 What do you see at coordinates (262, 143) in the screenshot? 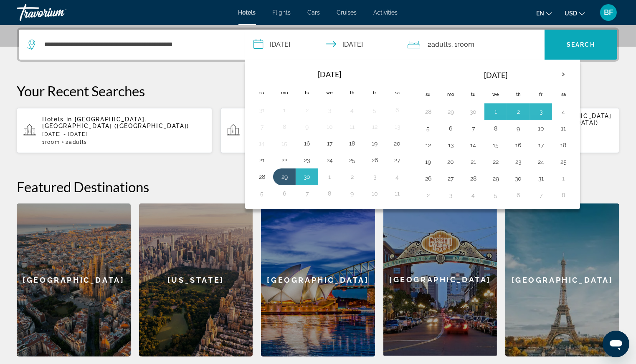
I see `button: Day 14` at bounding box center [262, 143].